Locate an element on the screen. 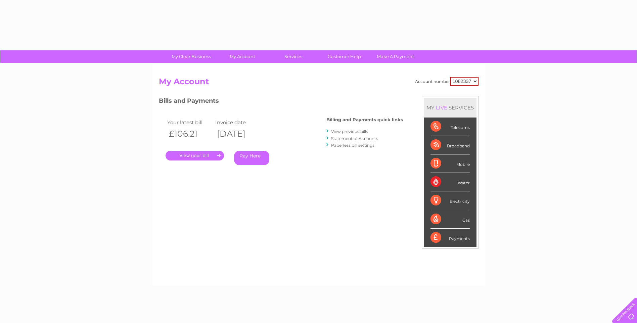 This screenshot has width=637, height=323. a: Services is located at coordinates (293, 56).